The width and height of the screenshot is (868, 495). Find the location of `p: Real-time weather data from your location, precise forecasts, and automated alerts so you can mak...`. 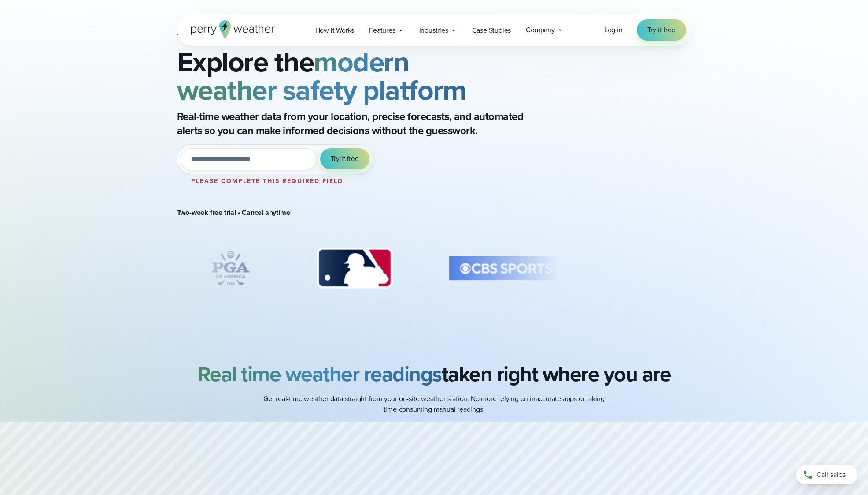

p: Real-time weather data from your location, precise forecasts, and automated alerts so you can mak... is located at coordinates (353, 123).